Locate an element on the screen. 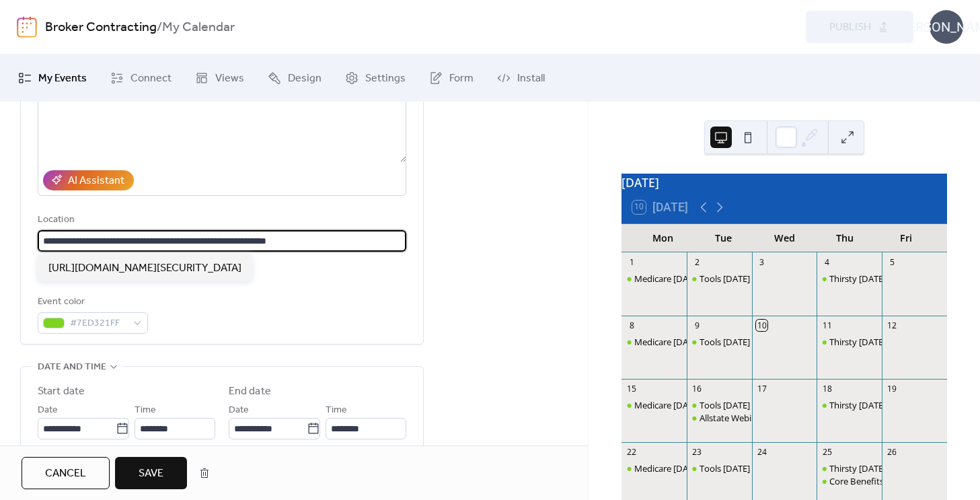  div: AI Assistant is located at coordinates (96, 181).